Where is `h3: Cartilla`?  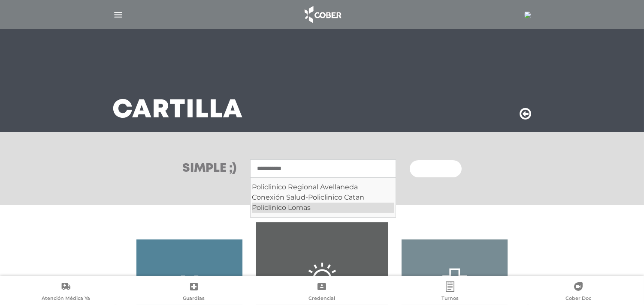
h3: Cartilla is located at coordinates (178, 111).